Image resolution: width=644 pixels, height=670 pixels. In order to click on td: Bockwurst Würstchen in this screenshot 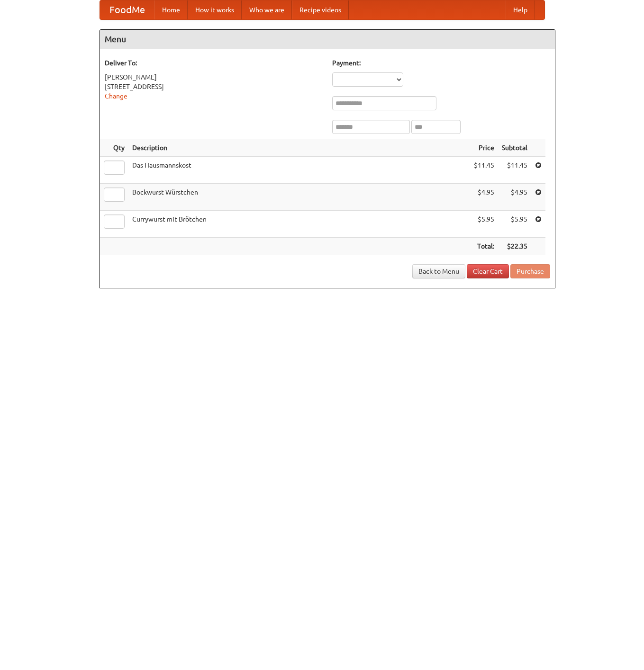, I will do `click(299, 197)`.